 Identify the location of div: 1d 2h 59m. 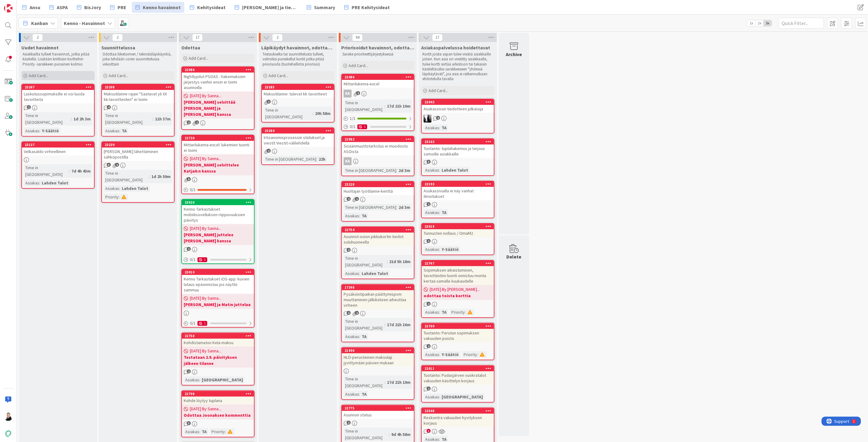
(161, 177).